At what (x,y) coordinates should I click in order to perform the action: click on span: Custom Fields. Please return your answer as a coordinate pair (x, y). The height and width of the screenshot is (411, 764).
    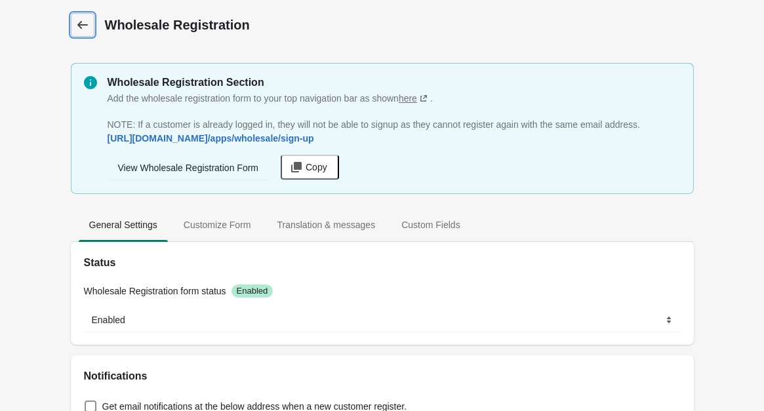
    Looking at the image, I should click on (430, 225).